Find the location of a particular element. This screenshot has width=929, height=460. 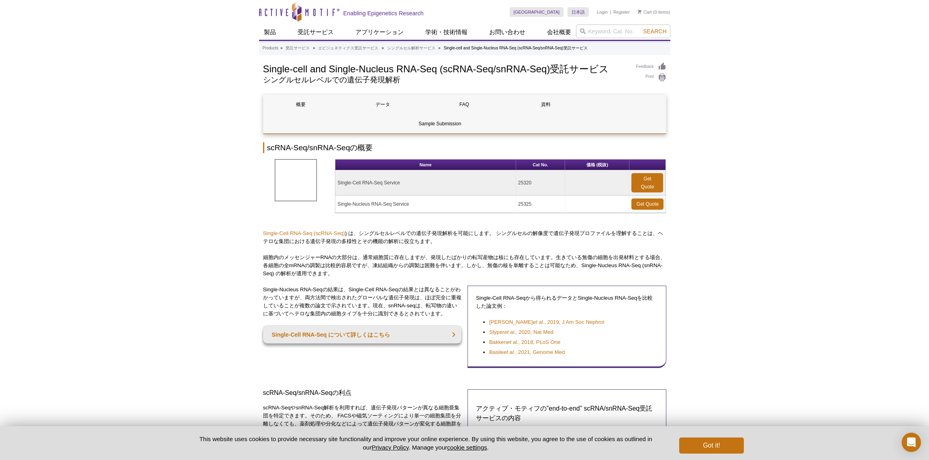

a: 製品 is located at coordinates (270, 32).